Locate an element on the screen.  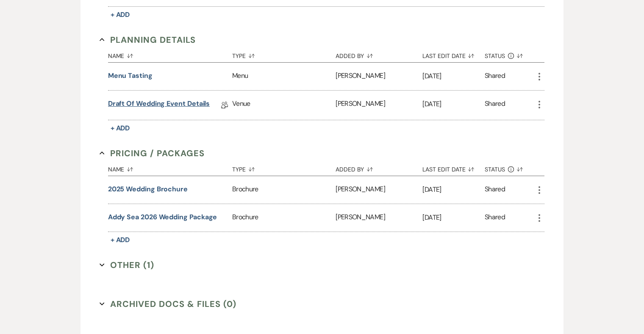
div: Venue is located at coordinates (284, 105).